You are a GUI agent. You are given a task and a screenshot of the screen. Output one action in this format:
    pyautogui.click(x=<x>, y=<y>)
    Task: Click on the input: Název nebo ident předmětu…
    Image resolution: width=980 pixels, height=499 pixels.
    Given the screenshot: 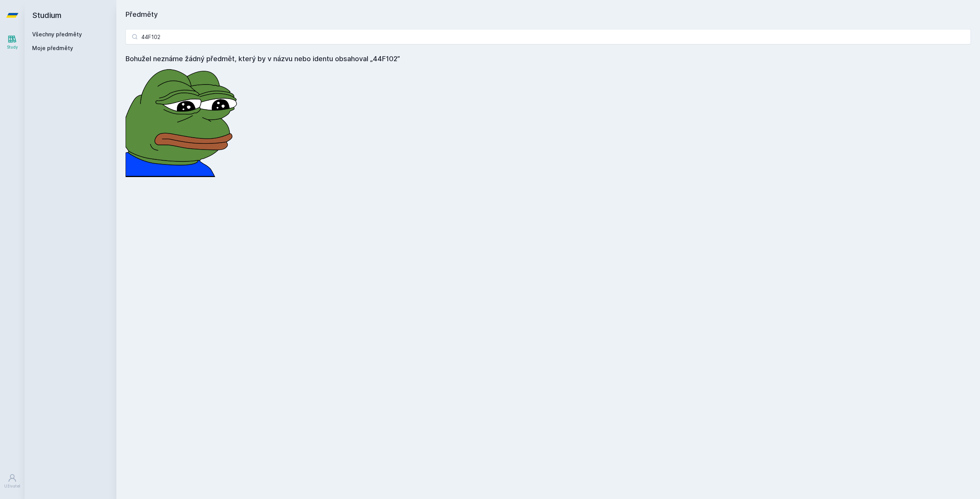 What is the action you would take?
    pyautogui.click(x=548, y=37)
    